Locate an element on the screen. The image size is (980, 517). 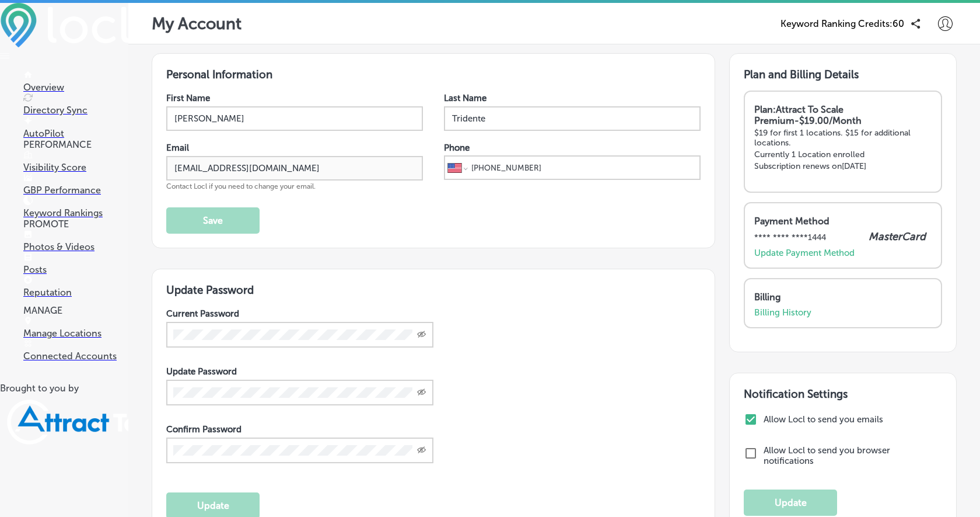
a: Billing History is located at coordinates (783, 313).